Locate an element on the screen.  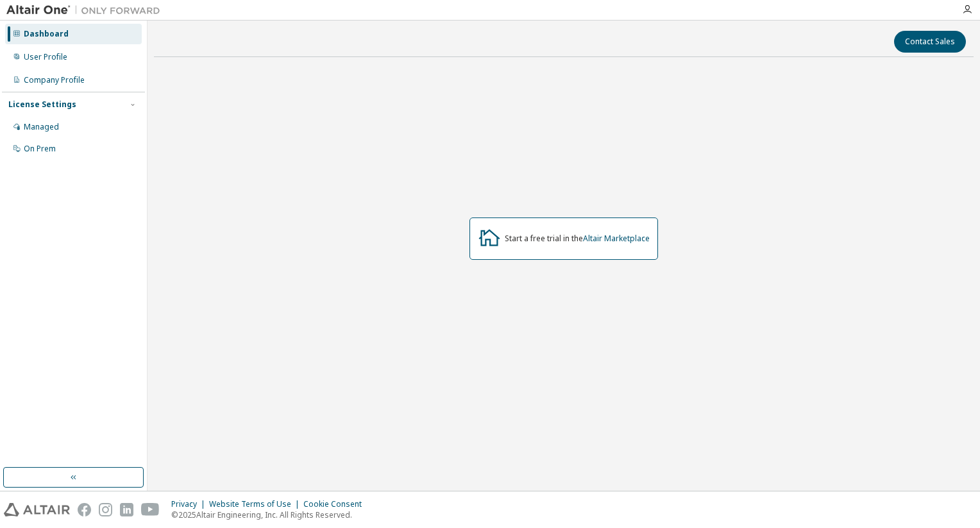
div: Start a free trial in the is located at coordinates (577, 239).